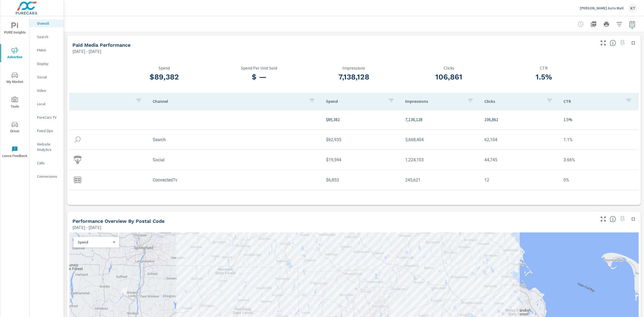 Image resolution: width=644 pixels, height=317 pixels. Describe the element at coordinates (77, 179) in the screenshot. I see `img: icon-connectedtv.svg` at that location.